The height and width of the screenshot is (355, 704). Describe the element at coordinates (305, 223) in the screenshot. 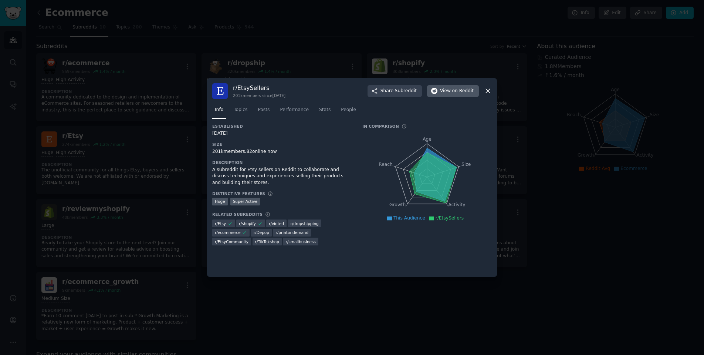

I see `span: r/ dropshipping` at that location.